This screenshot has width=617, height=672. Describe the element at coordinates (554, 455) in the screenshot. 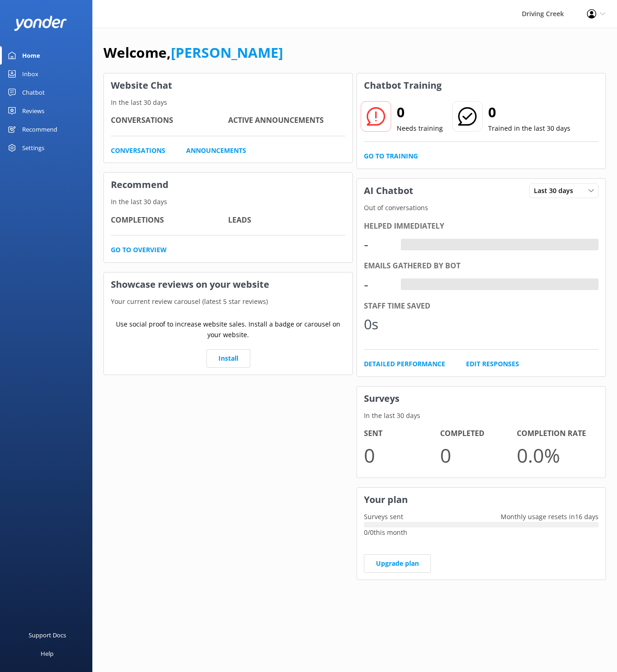

I see `p: 0.0 %` at that location.